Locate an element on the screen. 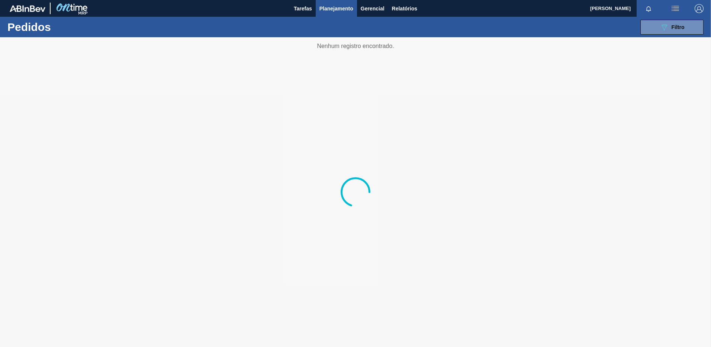  button: Filtro is located at coordinates (672, 27).